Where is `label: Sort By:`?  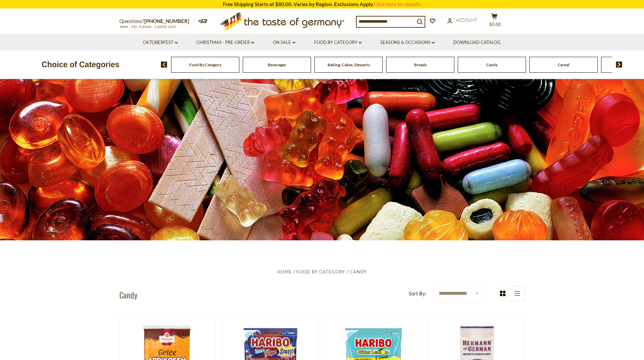 label: Sort By: is located at coordinates (417, 294).